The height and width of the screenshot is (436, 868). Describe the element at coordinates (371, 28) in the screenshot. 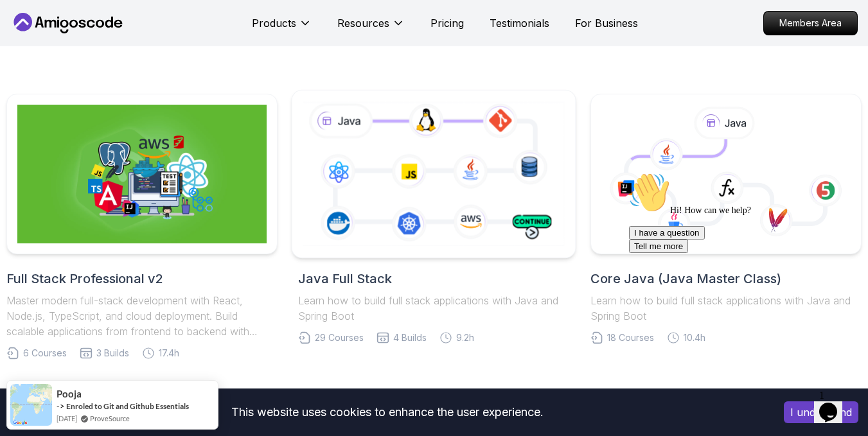

I see `button: Resources` at that location.